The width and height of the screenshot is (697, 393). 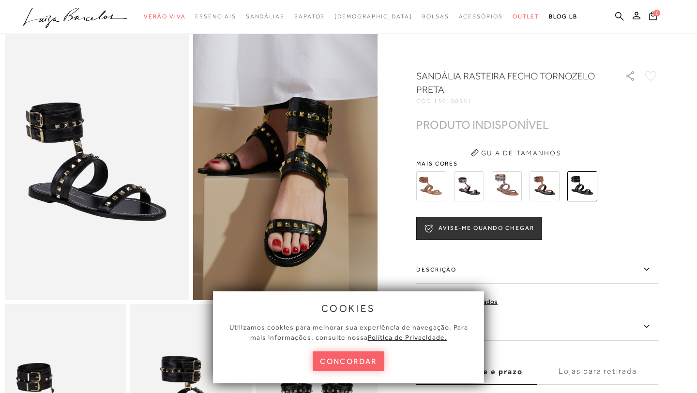 I want to click on img: SANDÁLIA RASTEIRA FECHO TORNOZELO CHUMBO, so click(x=469, y=186).